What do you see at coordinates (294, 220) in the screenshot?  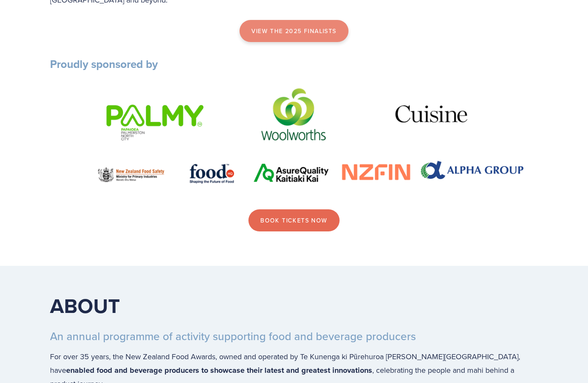 I see `a: Book Tickets now` at bounding box center [294, 220].